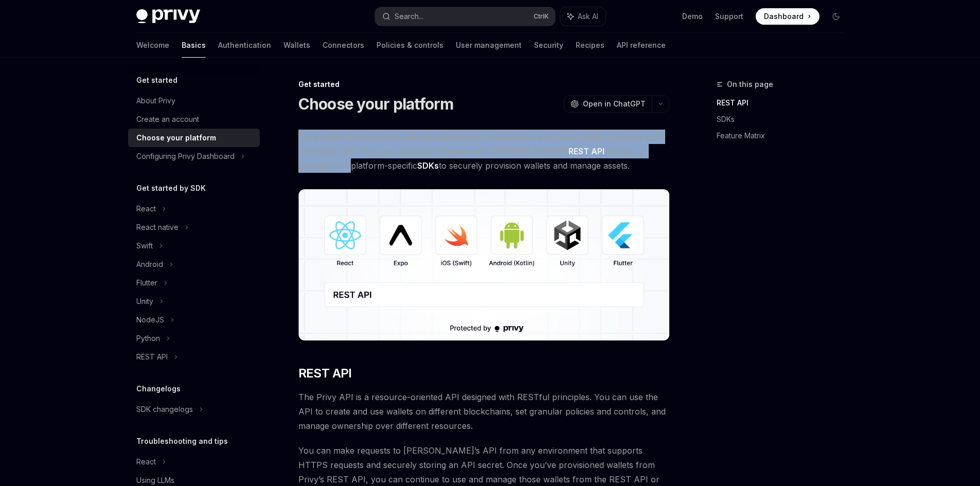  What do you see at coordinates (157, 80) in the screenshot?
I see `h5: Get started` at bounding box center [157, 80].